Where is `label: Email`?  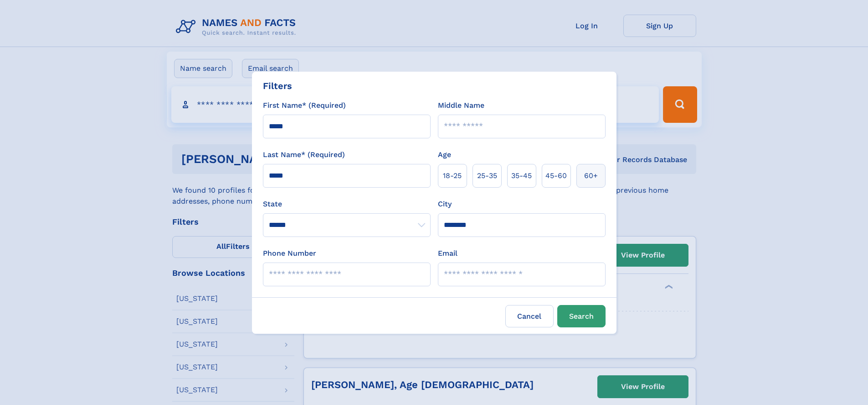 label: Email is located at coordinates (448, 253).